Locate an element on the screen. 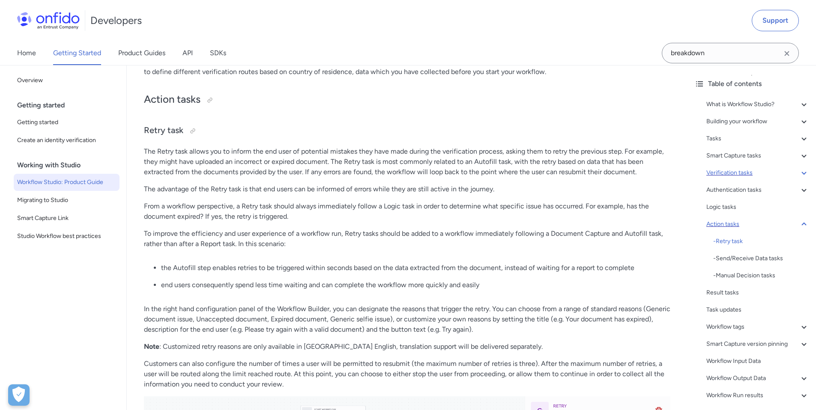  a: Studio Workflow best practices is located at coordinates (66, 237).